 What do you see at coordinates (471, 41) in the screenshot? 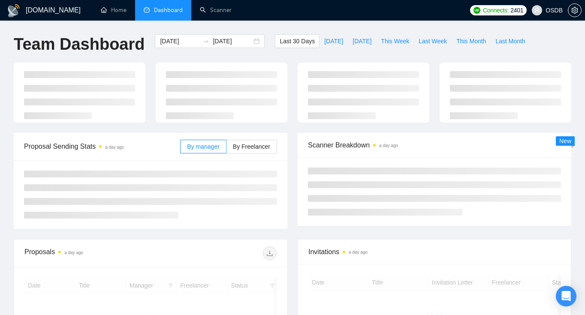
I see `button: This Month` at bounding box center [471, 41].